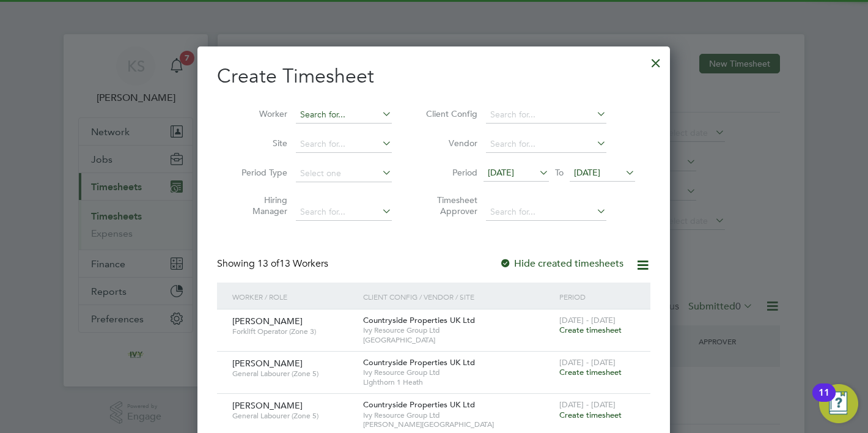 The height and width of the screenshot is (433, 868). What do you see at coordinates (260, 172) in the screenshot?
I see `label: Period Type` at bounding box center [260, 172].